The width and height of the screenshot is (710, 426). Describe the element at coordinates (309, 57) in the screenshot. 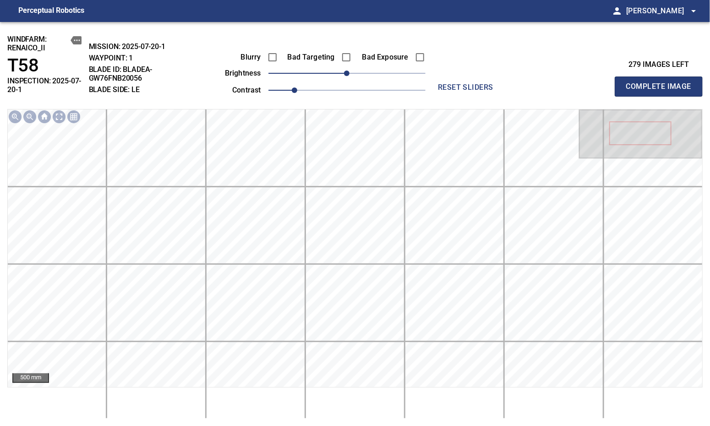

I see `label: Bad Targeting` at that location.